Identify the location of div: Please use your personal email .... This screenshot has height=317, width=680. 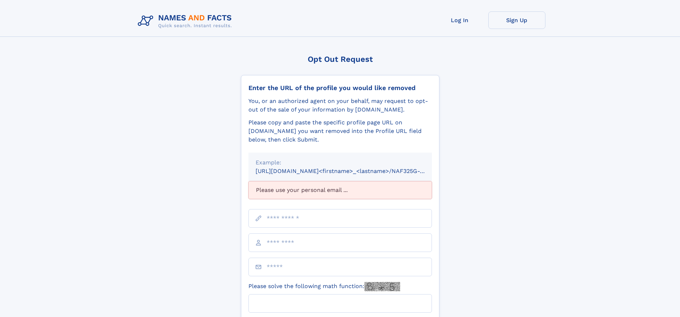
(340, 190).